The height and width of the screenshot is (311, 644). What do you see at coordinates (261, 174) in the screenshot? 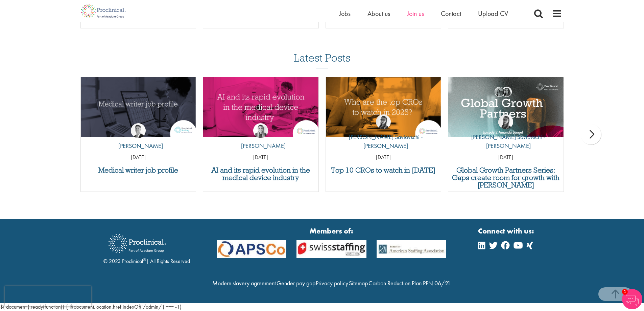
I see `a: AI and its rapid evolution in the medical device industry` at bounding box center [261, 174].